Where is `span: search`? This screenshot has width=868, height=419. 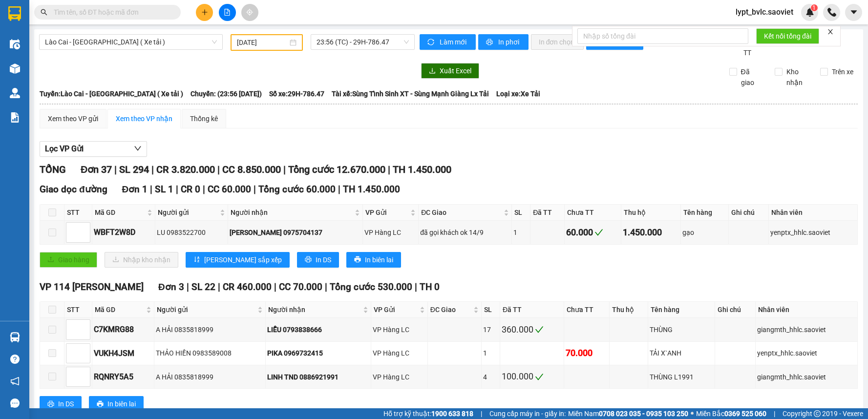 span: search is located at coordinates (44, 12).